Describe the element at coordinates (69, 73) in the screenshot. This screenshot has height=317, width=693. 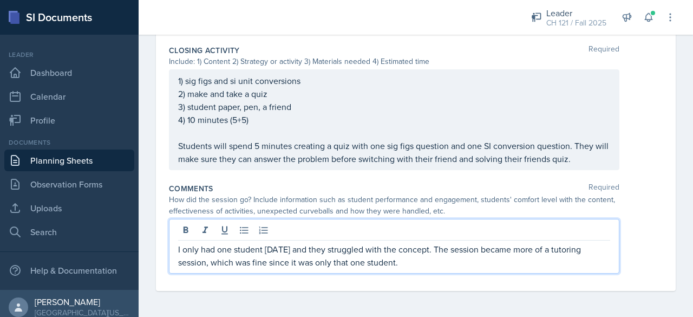
I see `a: Dashboard` at that location.